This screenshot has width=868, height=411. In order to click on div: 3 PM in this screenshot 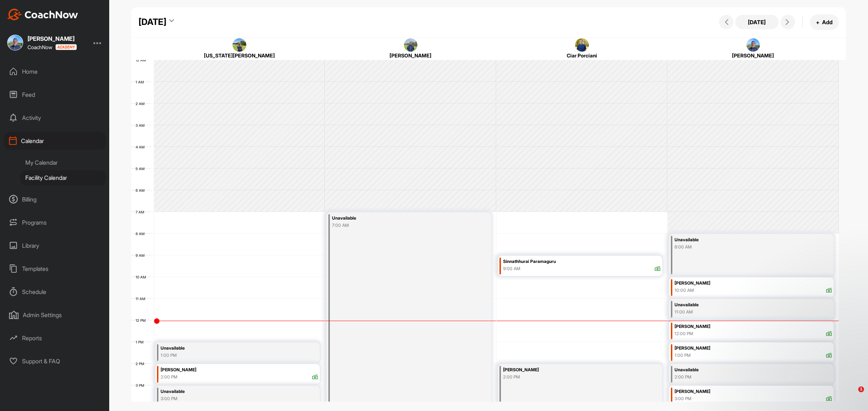, I will do `click(141, 386)`.